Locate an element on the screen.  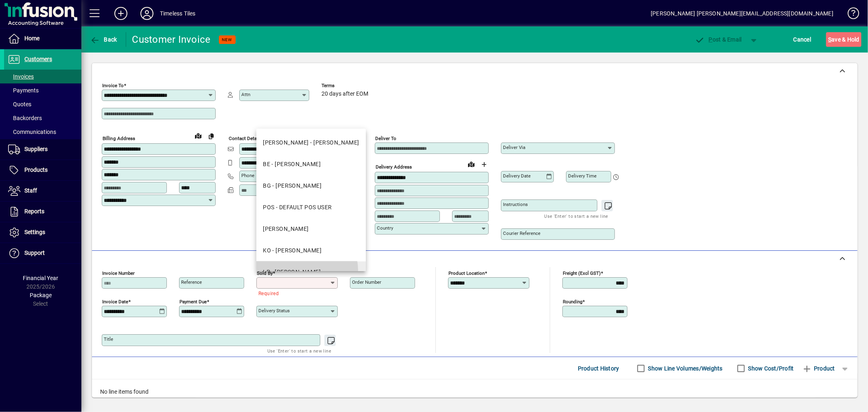
span: NEW is located at coordinates (227, 39).